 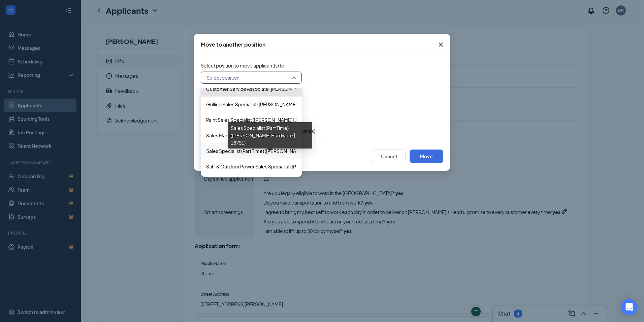 I want to click on button: Cancel, so click(x=388, y=156).